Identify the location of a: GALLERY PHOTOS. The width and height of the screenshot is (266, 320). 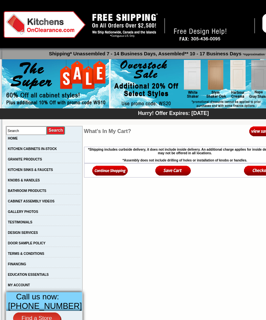
(23, 212).